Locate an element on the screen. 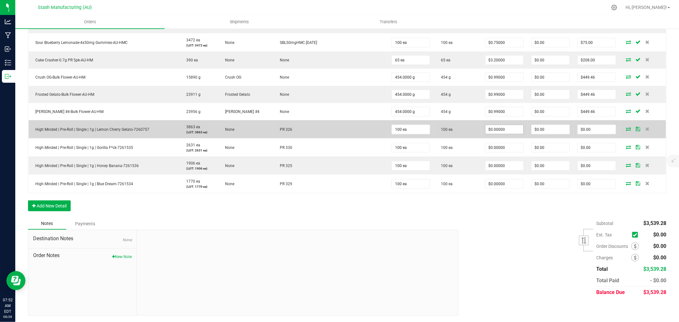 The image size is (679, 322). span: High Minded | Pre-Roll | Single | 1g | Blue Dream-7261534 is located at coordinates (83, 184).